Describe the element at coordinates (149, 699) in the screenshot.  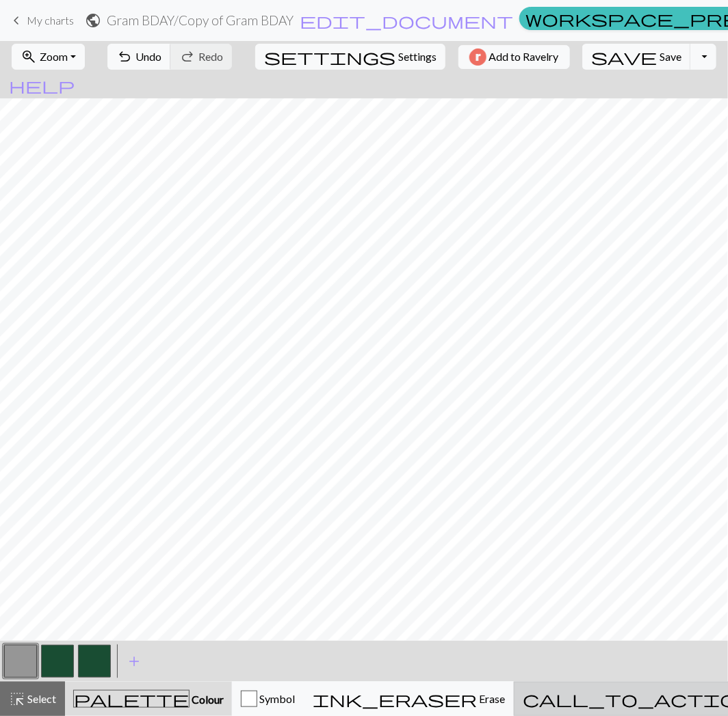
I see `button: Colour` at that location.